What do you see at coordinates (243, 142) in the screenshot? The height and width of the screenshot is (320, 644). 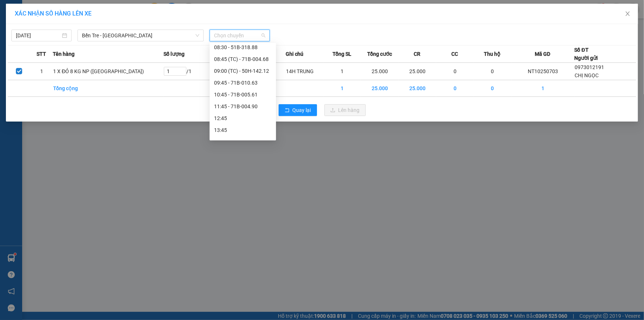 I see `div: 14:45` at bounding box center [243, 142].